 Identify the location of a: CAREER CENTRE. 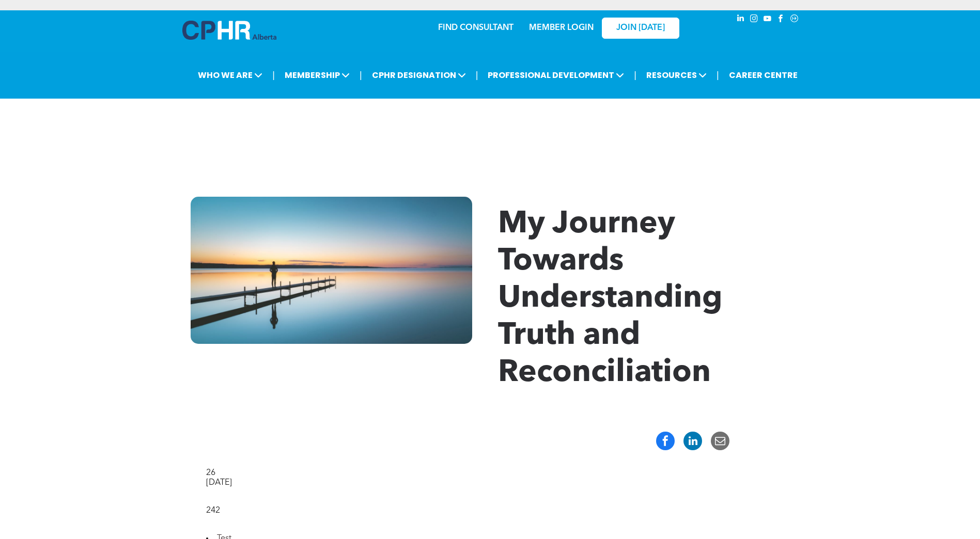
(763, 75).